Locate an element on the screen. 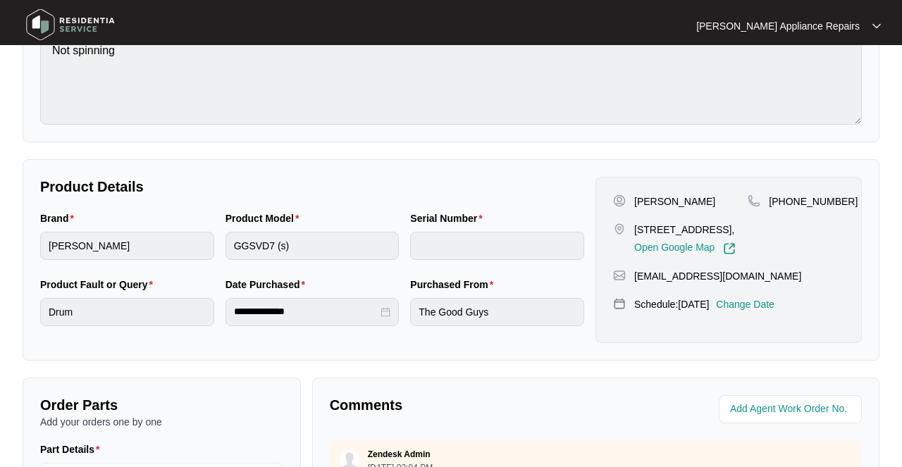 The image size is (902, 467). input: Serial Number is located at coordinates (497, 246).